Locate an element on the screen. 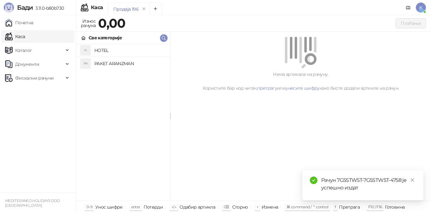 The width and height of the screenshot is (431, 213). span: check-circle is located at coordinates (313, 181).